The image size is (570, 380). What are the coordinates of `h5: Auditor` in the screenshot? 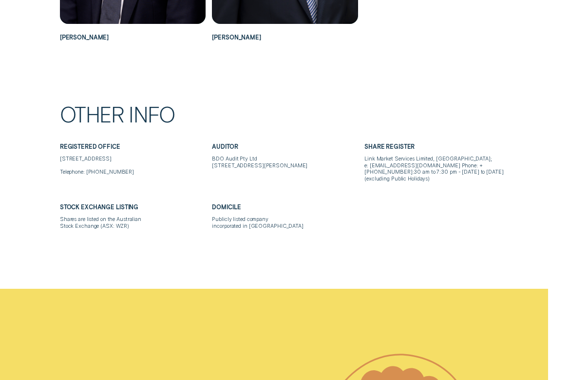 It's located at (285, 149).